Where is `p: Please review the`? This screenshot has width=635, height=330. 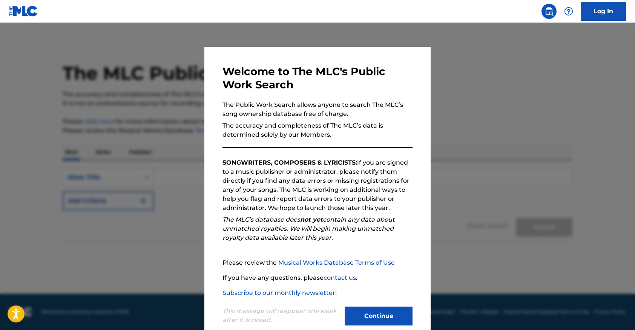
p: Please review the is located at coordinates (318, 263).